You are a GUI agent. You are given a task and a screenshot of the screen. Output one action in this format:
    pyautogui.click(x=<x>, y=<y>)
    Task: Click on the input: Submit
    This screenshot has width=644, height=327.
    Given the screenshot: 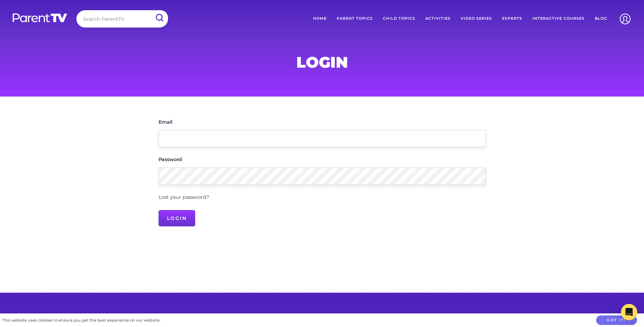 What is the action you would take?
    pyautogui.click(x=159, y=17)
    